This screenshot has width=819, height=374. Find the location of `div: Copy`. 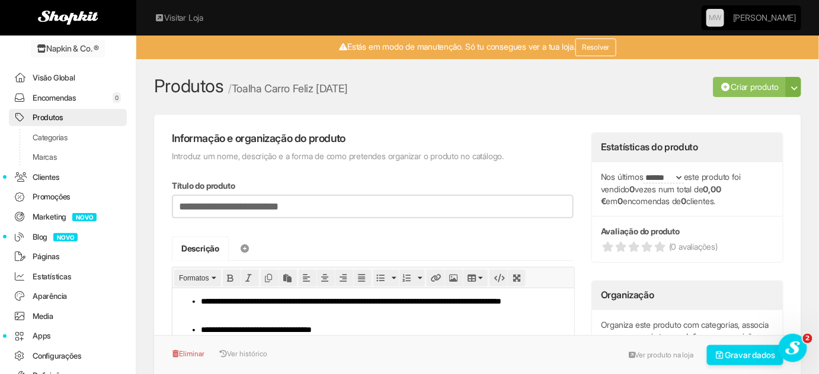

div: Copy is located at coordinates (270, 278).